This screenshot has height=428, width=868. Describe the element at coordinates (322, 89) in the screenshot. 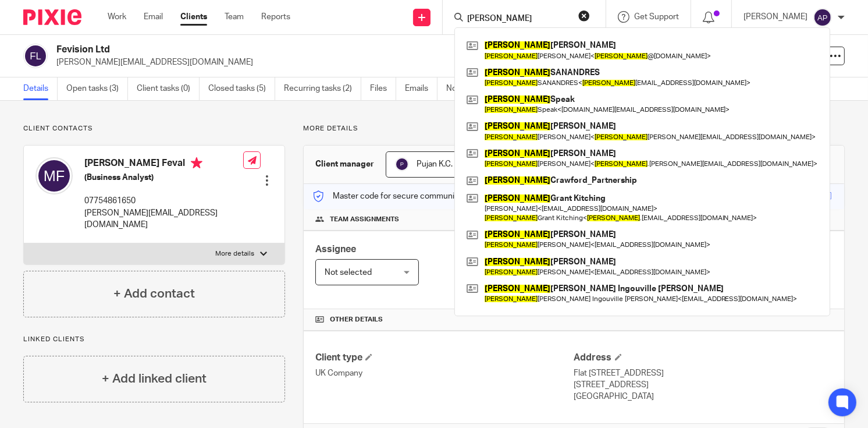

I see `a: Recurring tasks (2)` at that location.